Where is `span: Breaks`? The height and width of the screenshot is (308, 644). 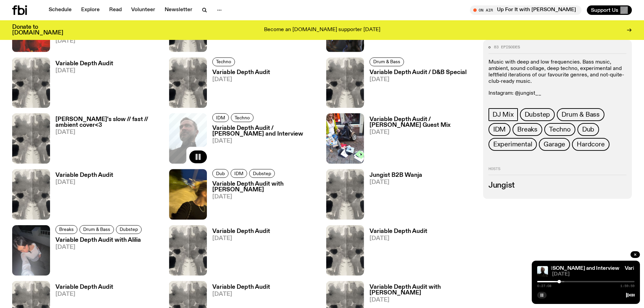 span: Breaks is located at coordinates (528, 129).